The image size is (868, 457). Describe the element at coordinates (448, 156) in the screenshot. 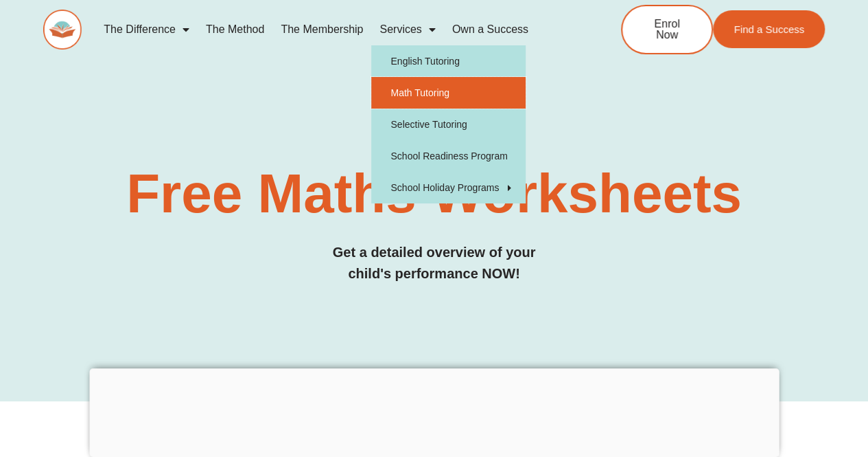

I see `a: School Readiness Program` at that location.